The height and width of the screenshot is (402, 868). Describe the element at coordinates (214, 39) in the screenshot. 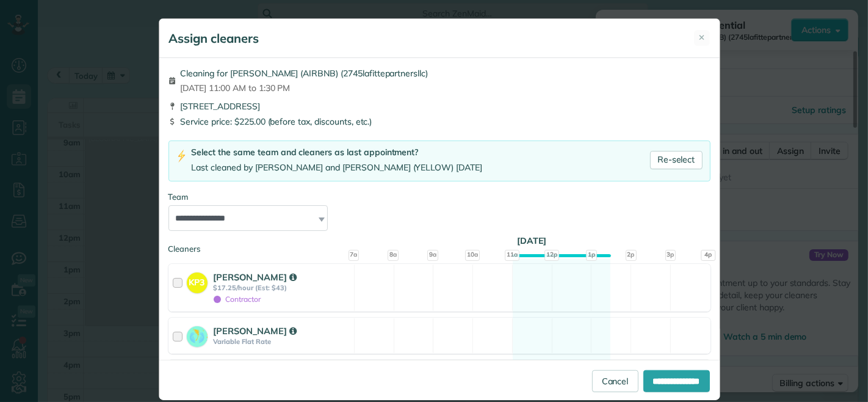

I see `h5: Assign cleaners` at that location.